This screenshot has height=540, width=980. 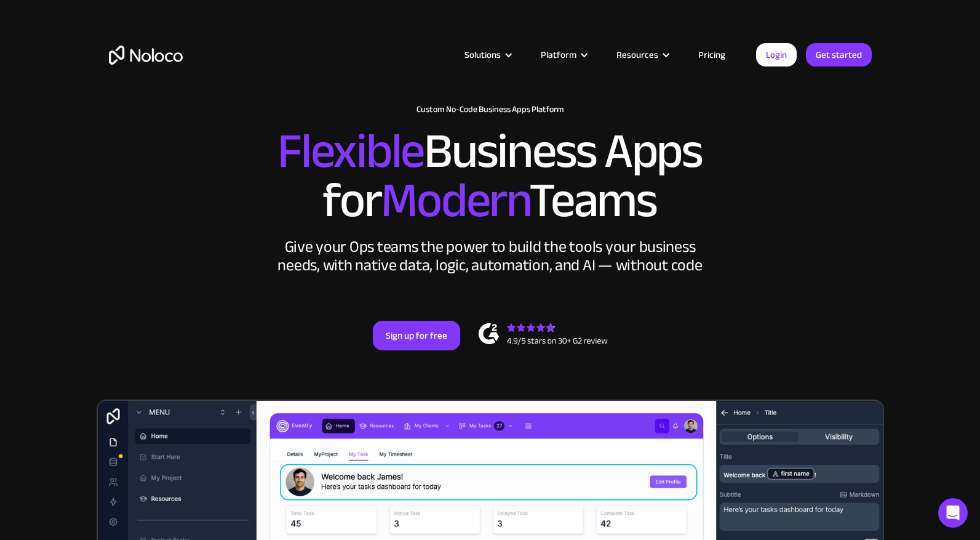 I want to click on span: Modern, so click(x=455, y=200).